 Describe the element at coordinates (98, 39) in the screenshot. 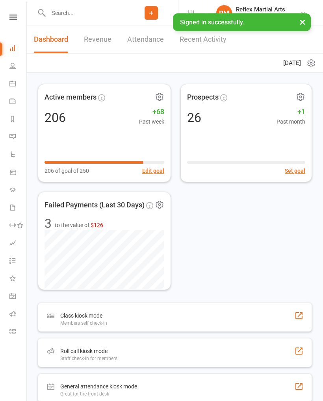

I see `a: Revenue` at that location.